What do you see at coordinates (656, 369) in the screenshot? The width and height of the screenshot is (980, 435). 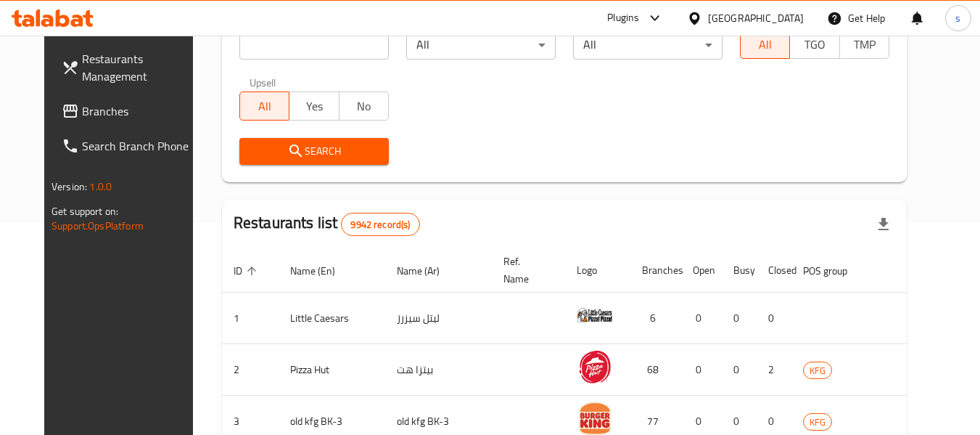 I see `td: 68` at bounding box center [656, 369].